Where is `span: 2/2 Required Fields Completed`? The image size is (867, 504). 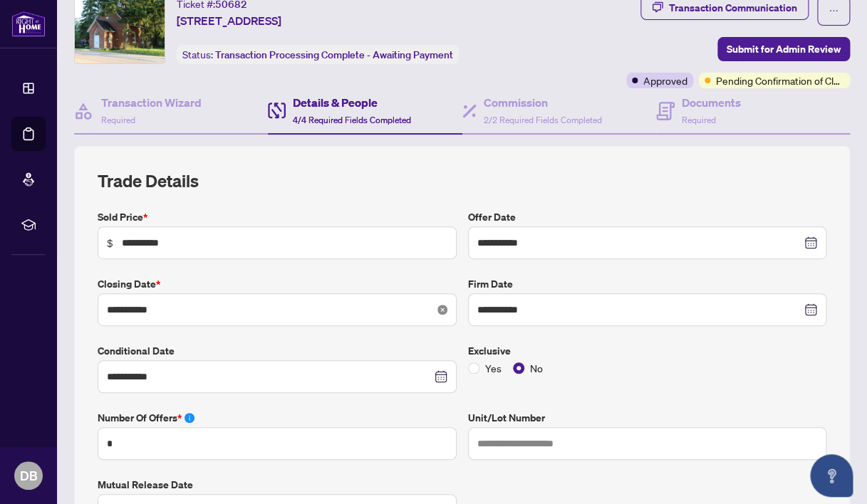
span: 2/2 Required Fields Completed is located at coordinates (543, 120).